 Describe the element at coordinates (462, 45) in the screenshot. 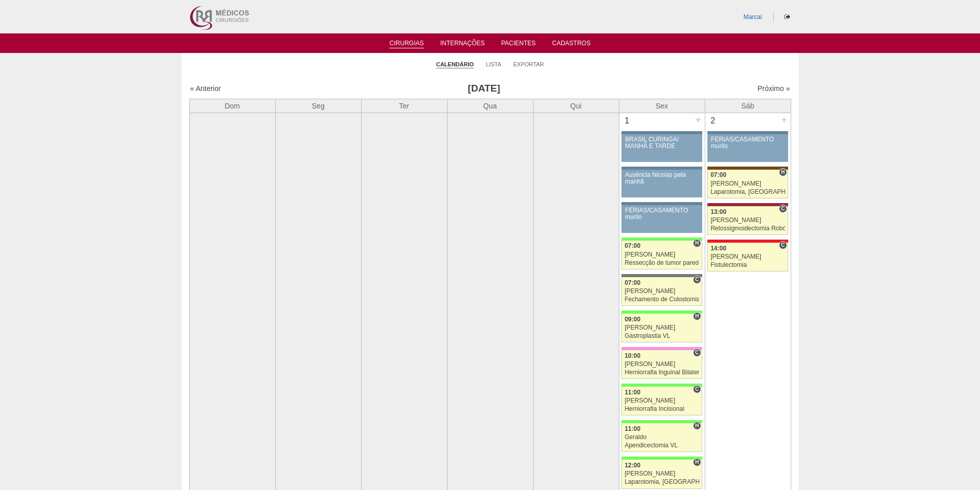

I see `a: Internações` at that location.